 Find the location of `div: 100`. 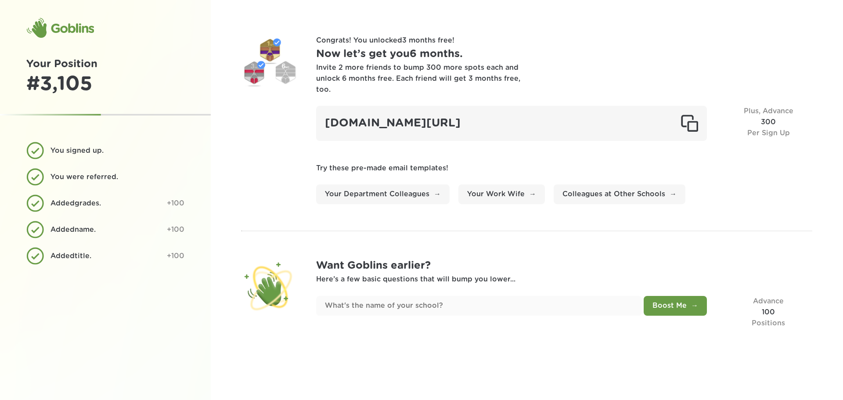

div: 100 is located at coordinates (769, 312).